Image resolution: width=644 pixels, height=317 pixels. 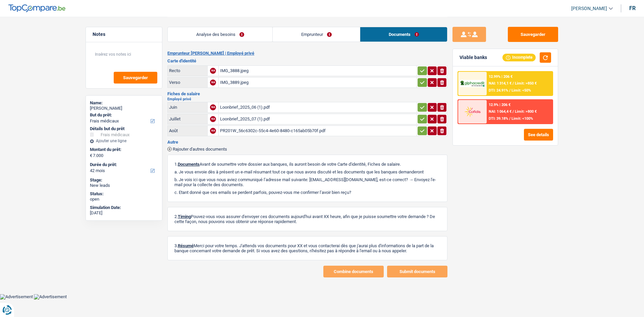 I want to click on div: 12.9% | 206 €, so click(x=500, y=105).